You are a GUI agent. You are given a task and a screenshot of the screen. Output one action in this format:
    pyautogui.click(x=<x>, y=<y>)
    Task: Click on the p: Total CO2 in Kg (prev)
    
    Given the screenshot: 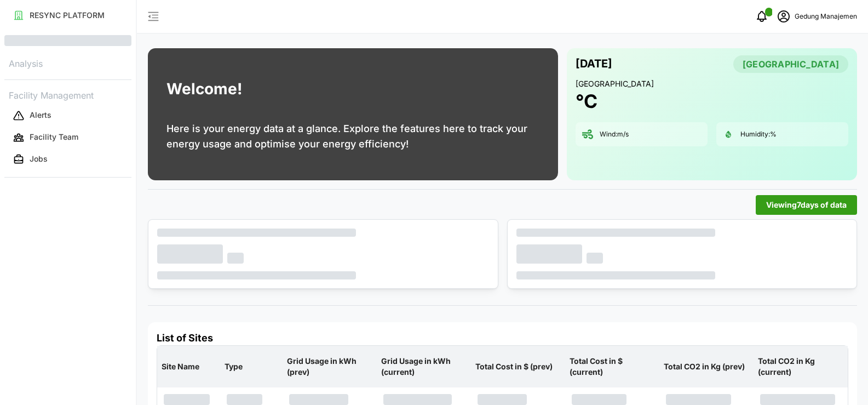 What is the action you would take?
    pyautogui.click(x=707, y=367)
    